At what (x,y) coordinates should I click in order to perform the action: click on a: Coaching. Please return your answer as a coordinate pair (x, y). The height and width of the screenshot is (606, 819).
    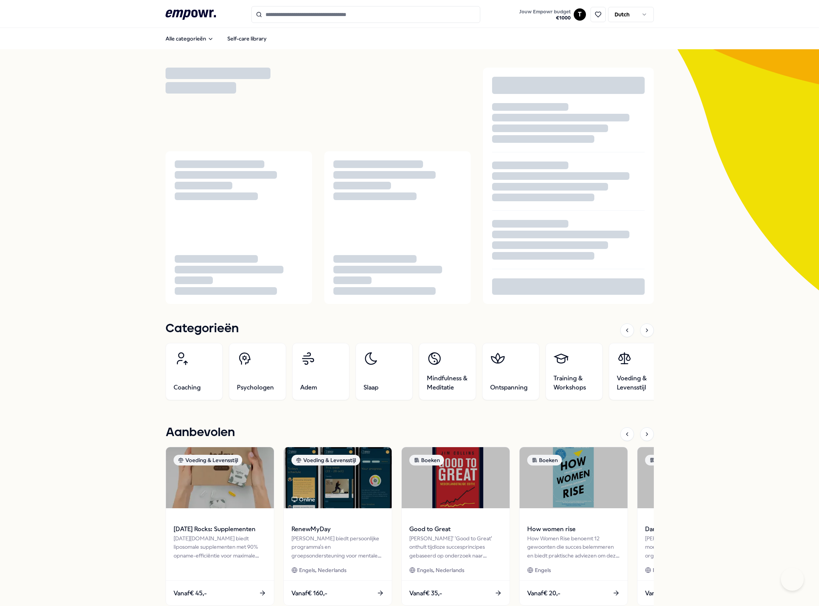
    Looking at the image, I should click on (194, 371).